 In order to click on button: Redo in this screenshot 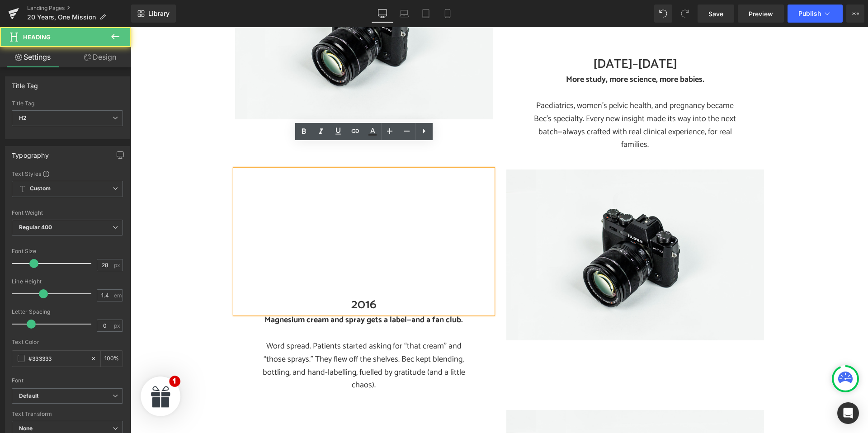, I will do `click(685, 14)`.